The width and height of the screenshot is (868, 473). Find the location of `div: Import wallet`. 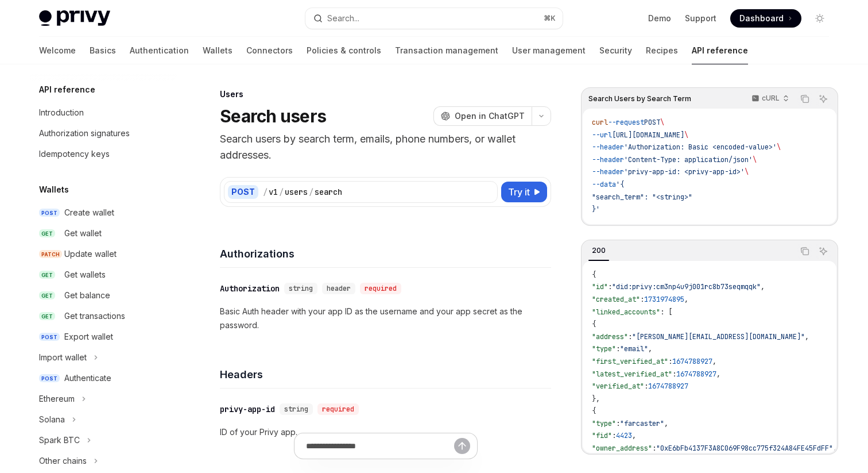

div: Import wallet is located at coordinates (62, 357).